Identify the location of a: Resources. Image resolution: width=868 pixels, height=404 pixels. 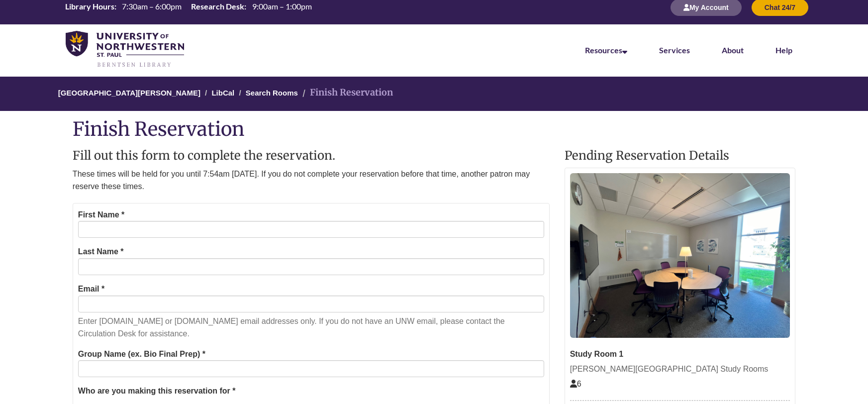
(606, 50).